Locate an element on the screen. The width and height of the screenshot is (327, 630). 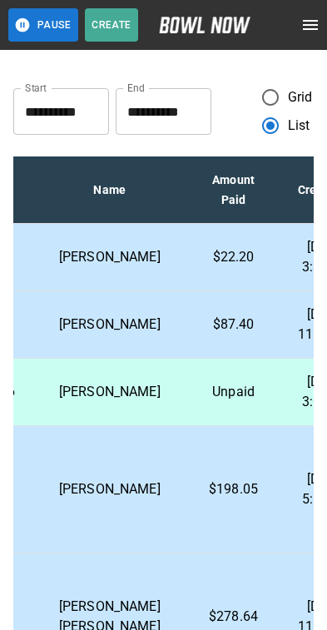
p: $278.64 is located at coordinates (234, 617).